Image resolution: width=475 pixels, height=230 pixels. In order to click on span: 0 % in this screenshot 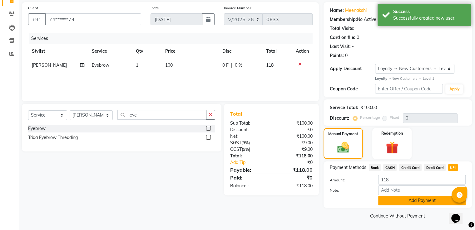, I will do `click(238, 65)`.